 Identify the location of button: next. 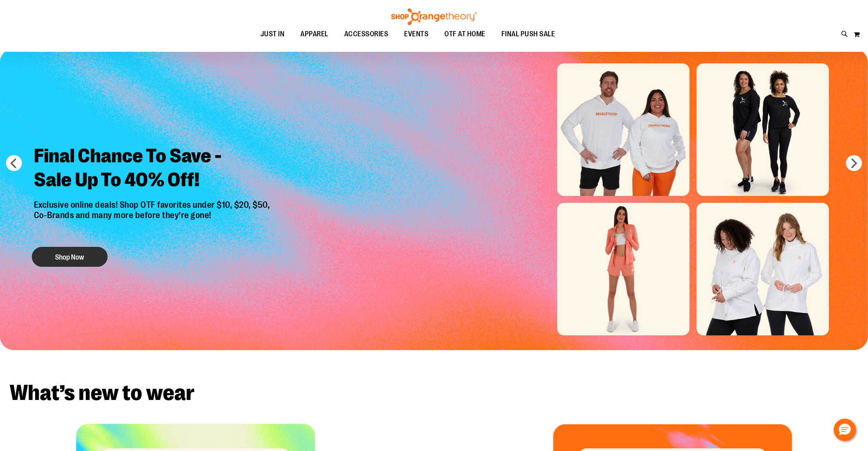
(854, 163).